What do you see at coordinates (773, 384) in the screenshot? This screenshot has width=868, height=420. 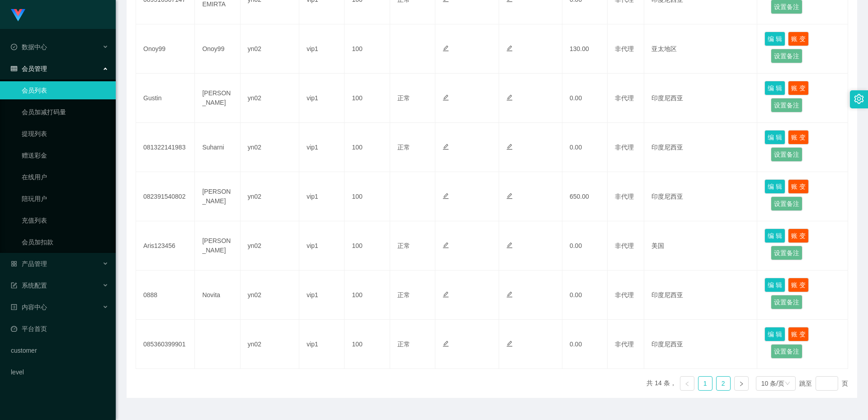 I see `div: 10 条/页` at bounding box center [773, 384].